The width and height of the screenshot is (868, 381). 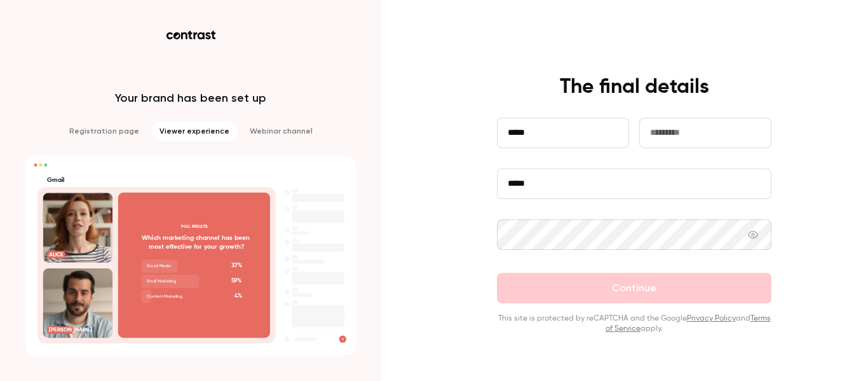 What do you see at coordinates (634, 87) in the screenshot?
I see `h4: The final details` at bounding box center [634, 87].